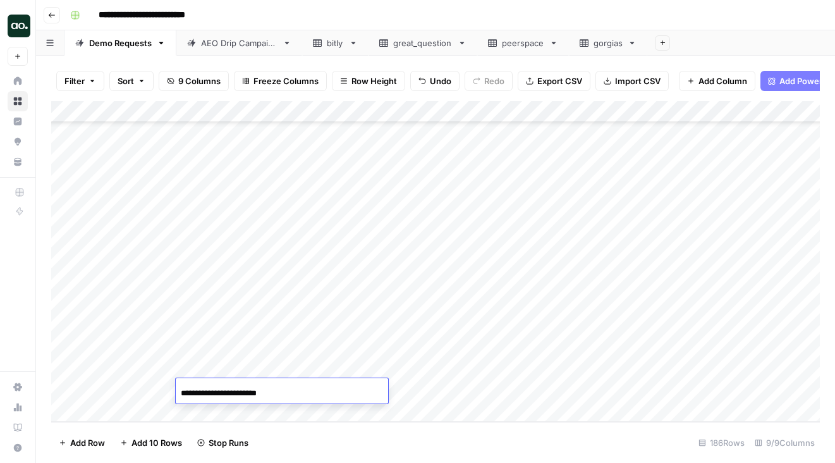  What do you see at coordinates (632, 81) in the screenshot?
I see `button: Import CSV` at bounding box center [632, 81].